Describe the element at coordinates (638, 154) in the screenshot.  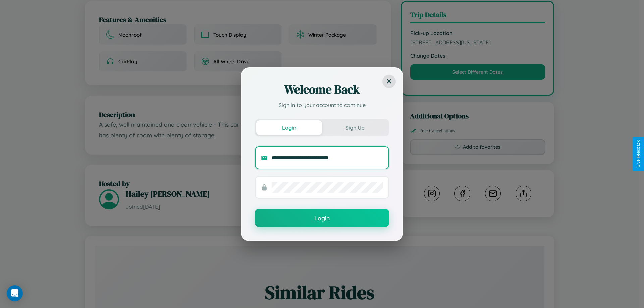
I see `div: Give Feedback` at that location.